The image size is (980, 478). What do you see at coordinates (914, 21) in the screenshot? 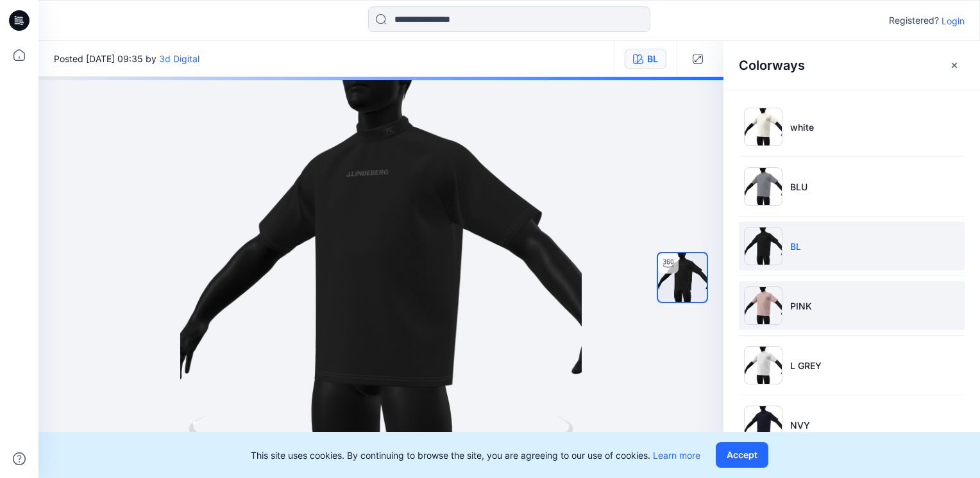
I see `p: Registered?` at bounding box center [914, 21].